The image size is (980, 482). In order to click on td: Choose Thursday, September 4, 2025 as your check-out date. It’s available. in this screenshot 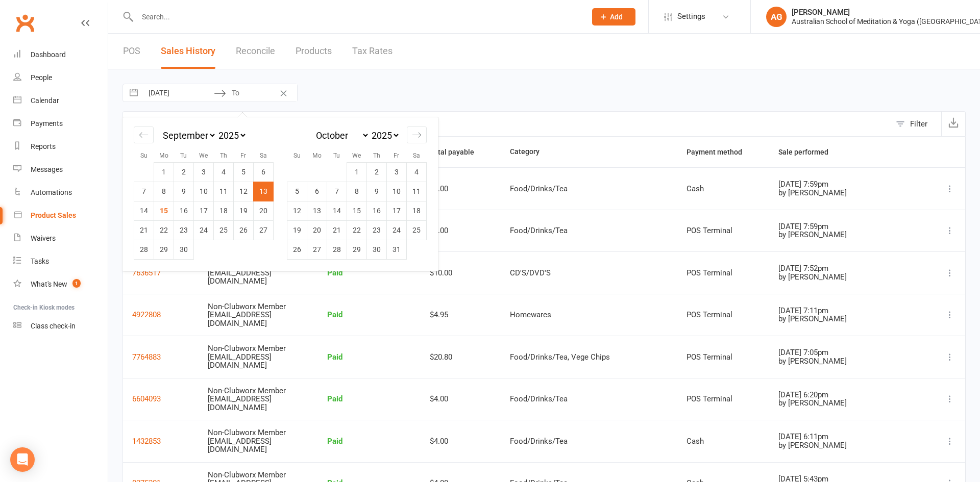, I will do `click(224, 172)`.